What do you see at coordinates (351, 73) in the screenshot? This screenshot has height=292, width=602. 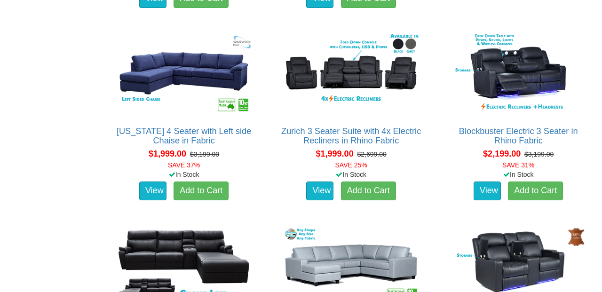 I see `img: Zurich 3 Seater Suite with 4x Electric Recliners in Rhino Fabric` at bounding box center [351, 73].